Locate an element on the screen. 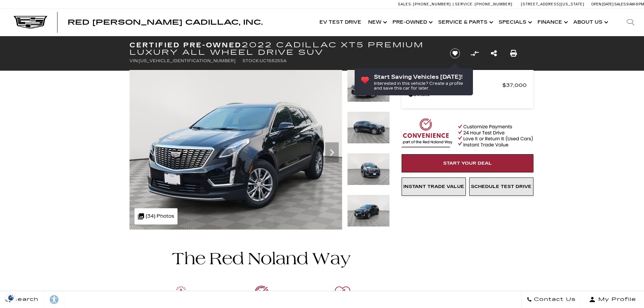 Image resolution: width=644 pixels, height=308 pixels. span: Service: is located at coordinates (464, 4).